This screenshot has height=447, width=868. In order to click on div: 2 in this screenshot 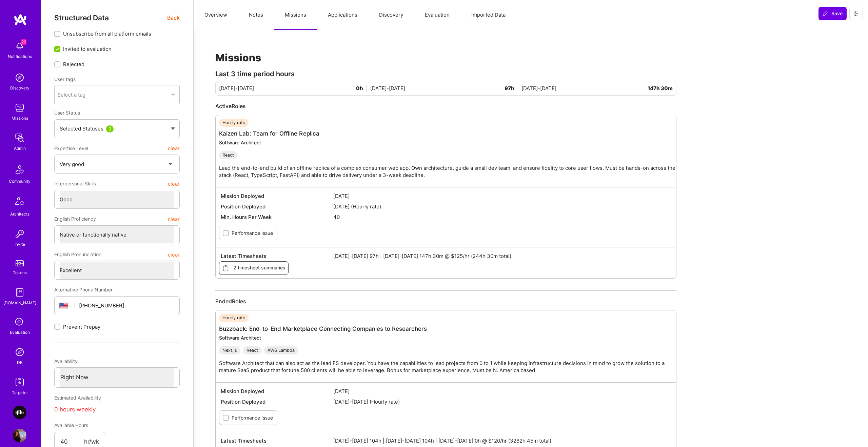, I will do `click(110, 129)`.